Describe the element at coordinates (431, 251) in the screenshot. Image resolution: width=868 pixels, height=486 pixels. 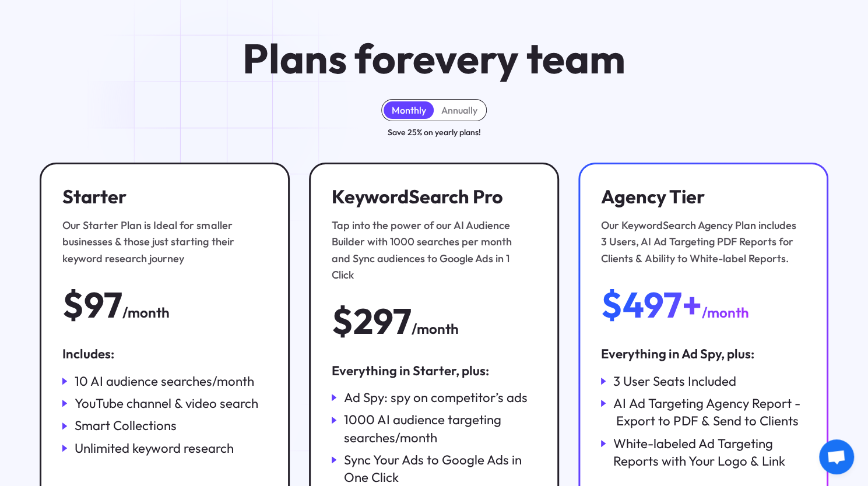
I see `div: Tap into the power of our AI Audience Builder with 1000 searches per month and Sync audiences to ...` at that location.